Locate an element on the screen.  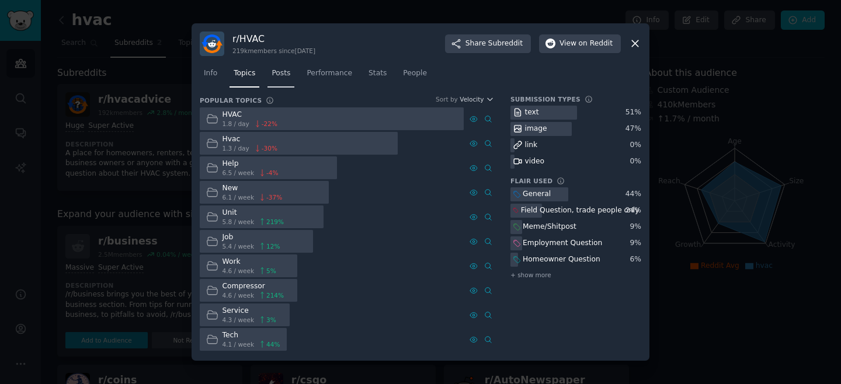
button: Velocity is located at coordinates (477, 99).